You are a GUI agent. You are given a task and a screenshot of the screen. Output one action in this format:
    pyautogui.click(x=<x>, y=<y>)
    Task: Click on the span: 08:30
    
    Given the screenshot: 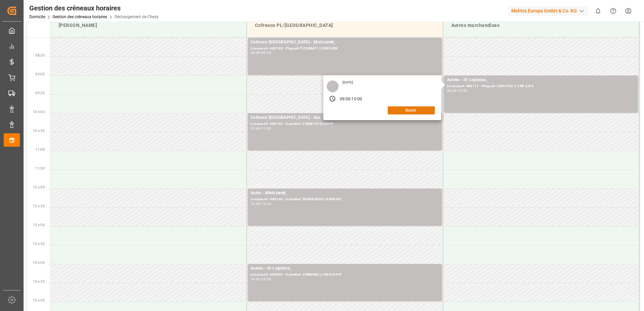 What is the action you would take?
    pyautogui.click(x=40, y=55)
    